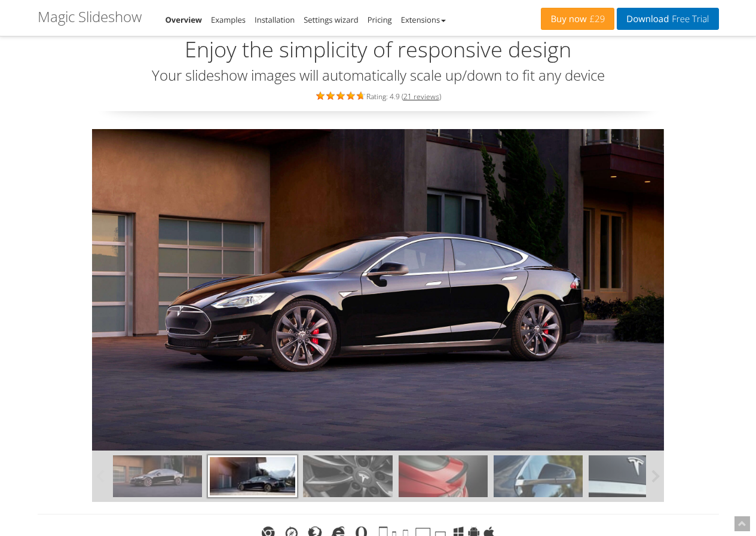  I want to click on img: models-03.jpg, so click(347, 476).